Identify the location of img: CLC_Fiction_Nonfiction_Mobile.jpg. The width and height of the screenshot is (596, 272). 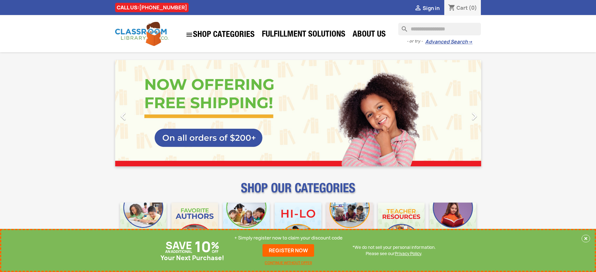
(349, 226).